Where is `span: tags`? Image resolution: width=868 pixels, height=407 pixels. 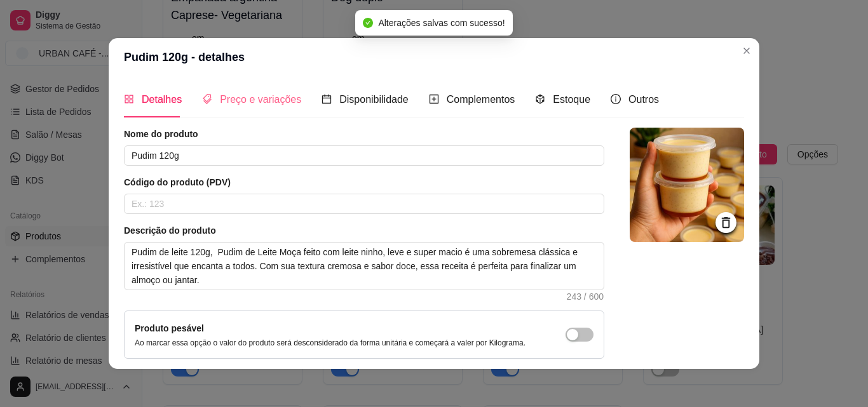
span: tags is located at coordinates (207, 99).